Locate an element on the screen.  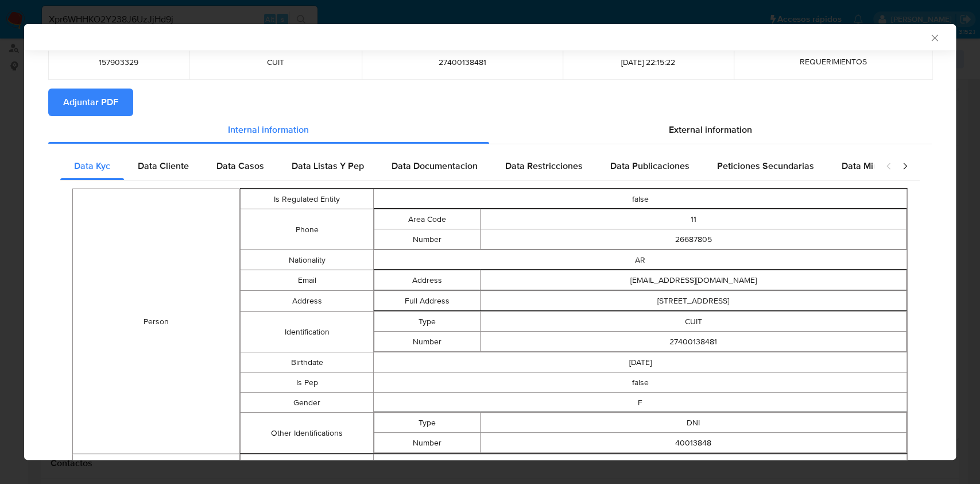
div: Detailed internal info is located at coordinates (467, 166).